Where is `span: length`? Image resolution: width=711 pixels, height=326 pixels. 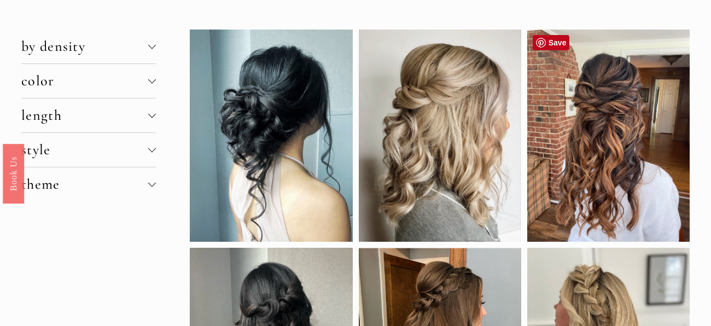
span: length is located at coordinates (85, 115).